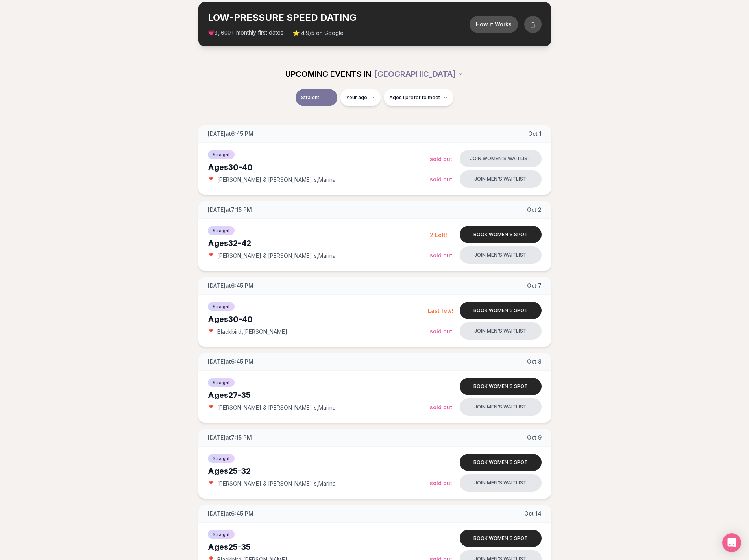 Image resolution: width=749 pixels, height=560 pixels. I want to click on span: 2 Left!, so click(438, 235).